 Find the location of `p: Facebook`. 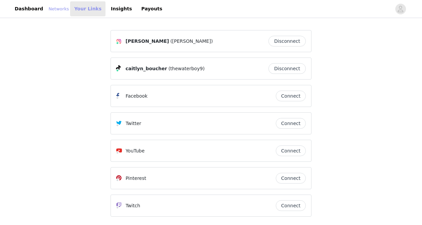

p: Facebook is located at coordinates (137, 96).